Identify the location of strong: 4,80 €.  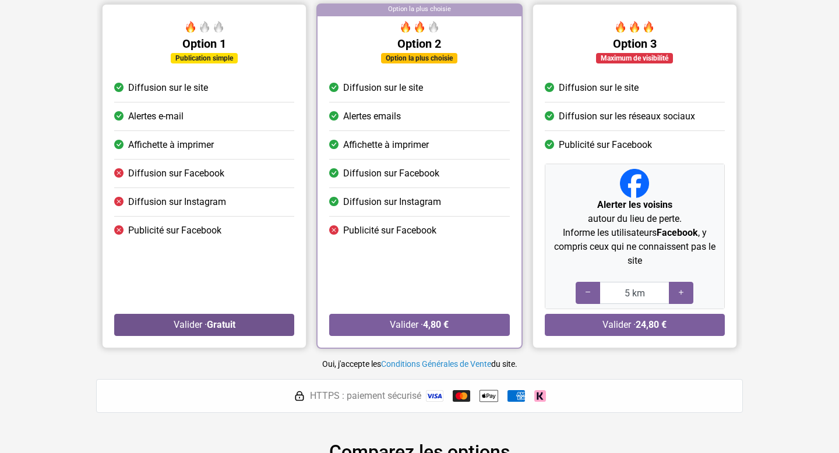
(436, 325).